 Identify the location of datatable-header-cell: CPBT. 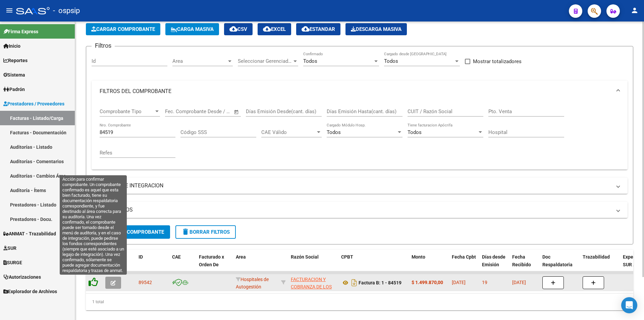
(374, 265).